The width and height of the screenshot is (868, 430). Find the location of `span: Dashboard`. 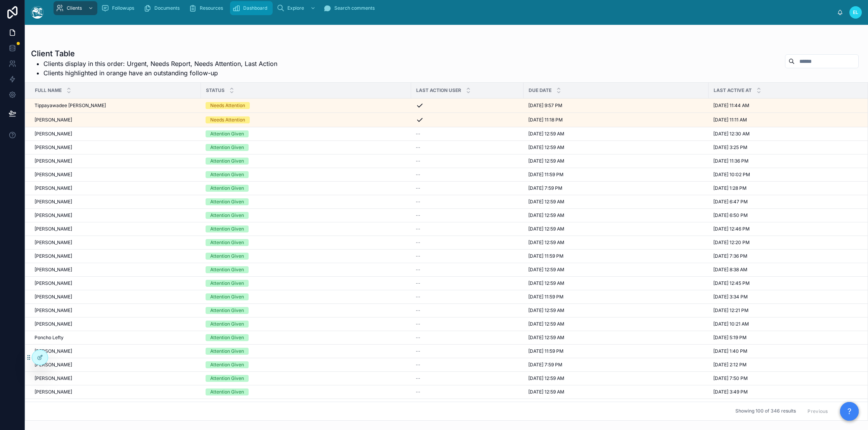

span: Dashboard is located at coordinates (255, 8).